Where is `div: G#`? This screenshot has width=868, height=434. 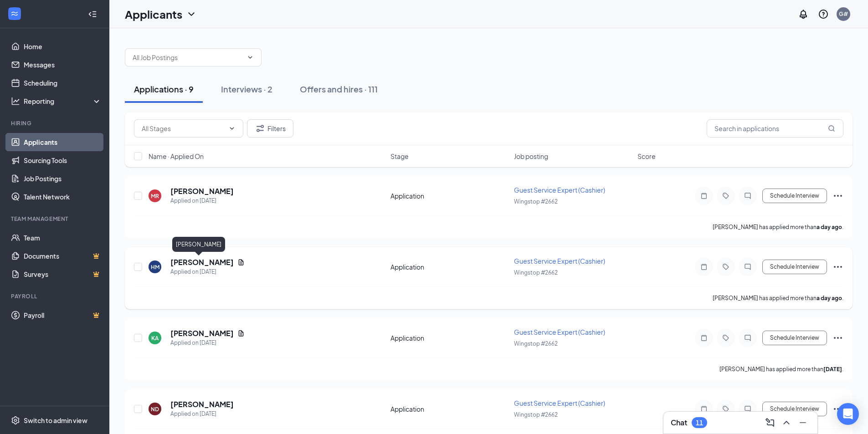 div: G# is located at coordinates (843, 14).